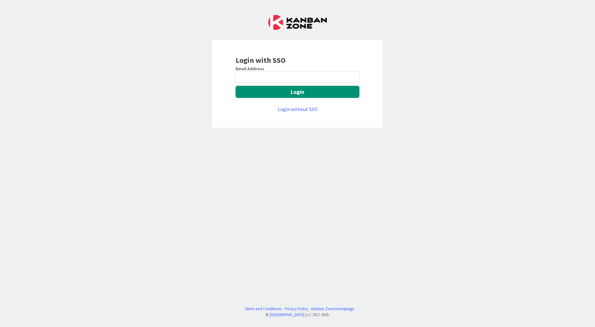 The image size is (595, 327). Describe the element at coordinates (297, 22) in the screenshot. I see `img: Kanban Zone` at that location.